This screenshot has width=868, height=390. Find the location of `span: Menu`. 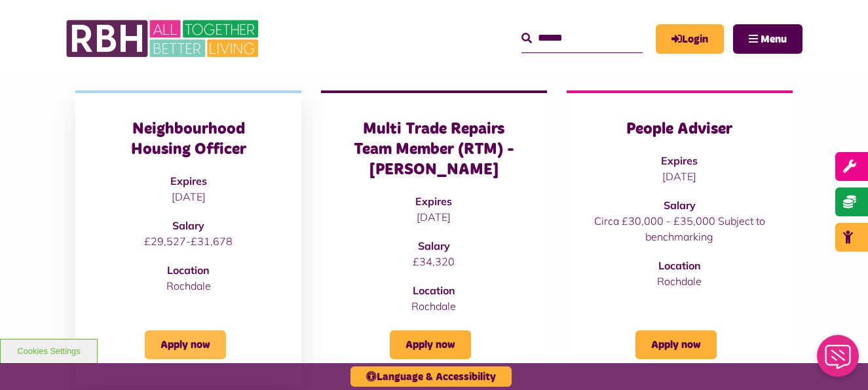

span: Menu is located at coordinates (773, 39).